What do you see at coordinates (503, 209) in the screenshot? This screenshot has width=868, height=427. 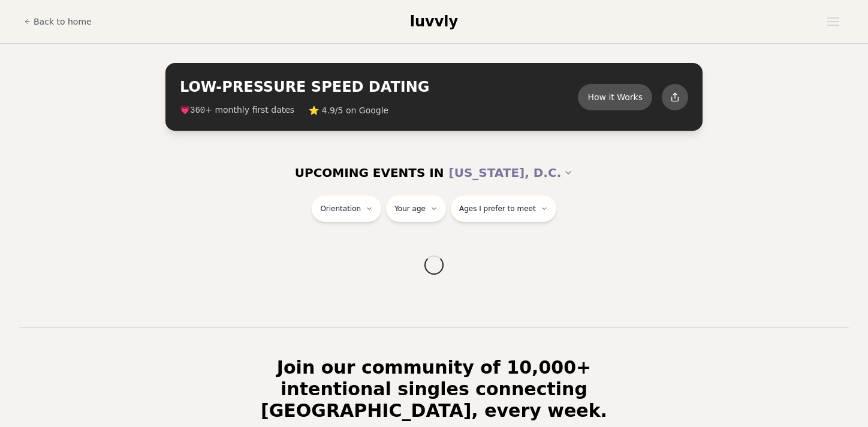 I see `button: Ages I prefer to meet` at bounding box center [503, 209].